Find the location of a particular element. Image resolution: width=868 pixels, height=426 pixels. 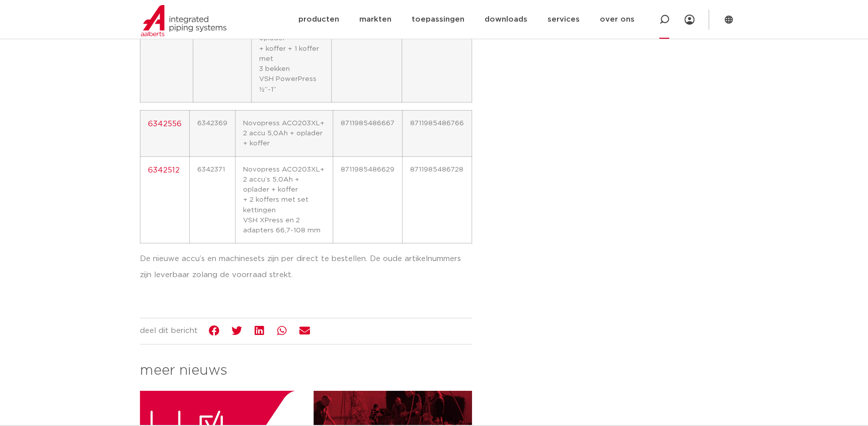

div: Delen op twitter is located at coordinates (236, 331).